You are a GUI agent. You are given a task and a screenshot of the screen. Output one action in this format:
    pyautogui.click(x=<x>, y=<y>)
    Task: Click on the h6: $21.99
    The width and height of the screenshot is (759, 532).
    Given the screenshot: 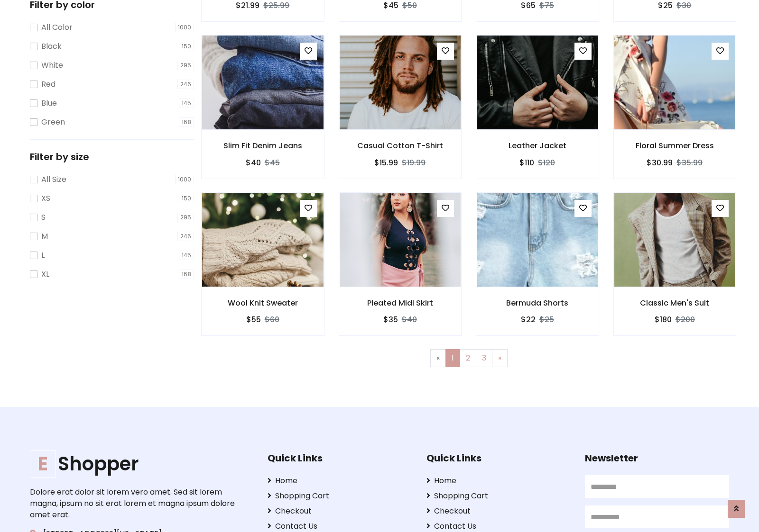 What is the action you would take?
    pyautogui.click(x=247, y=5)
    